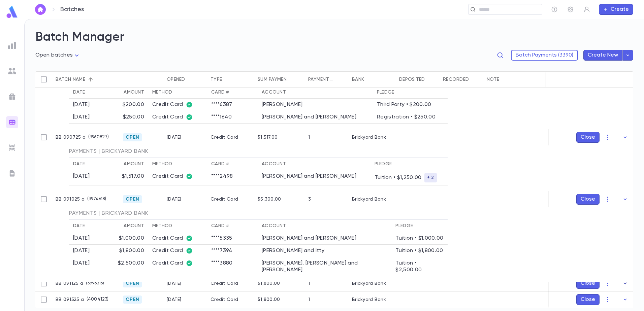 The image size is (644, 311). I want to click on p: BB 091125 a, so click(69, 283).